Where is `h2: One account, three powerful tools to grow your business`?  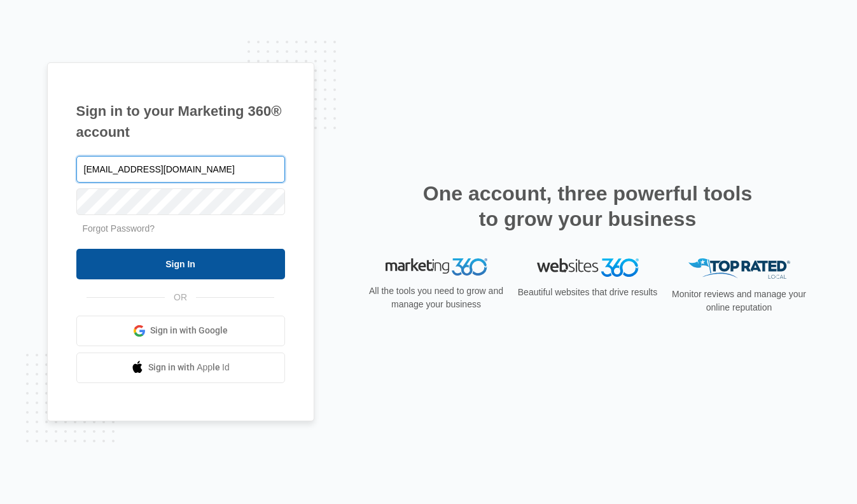 h2: One account, three powerful tools to grow your business is located at coordinates (588, 206).